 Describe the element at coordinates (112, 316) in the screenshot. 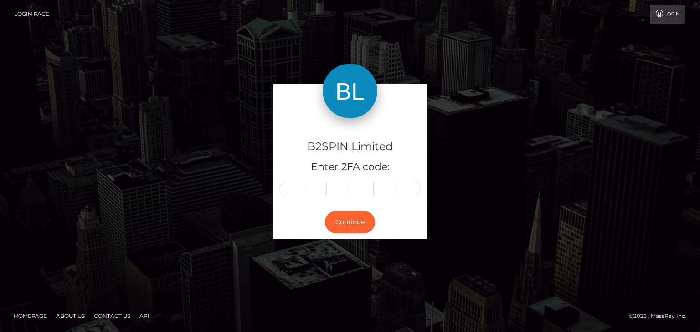

I see `a: Contact Us` at that location.